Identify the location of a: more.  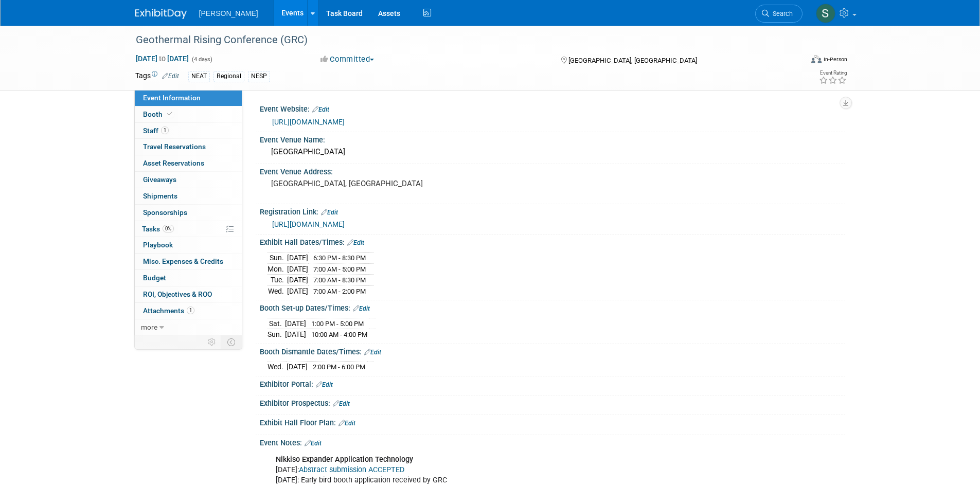
(188, 327).